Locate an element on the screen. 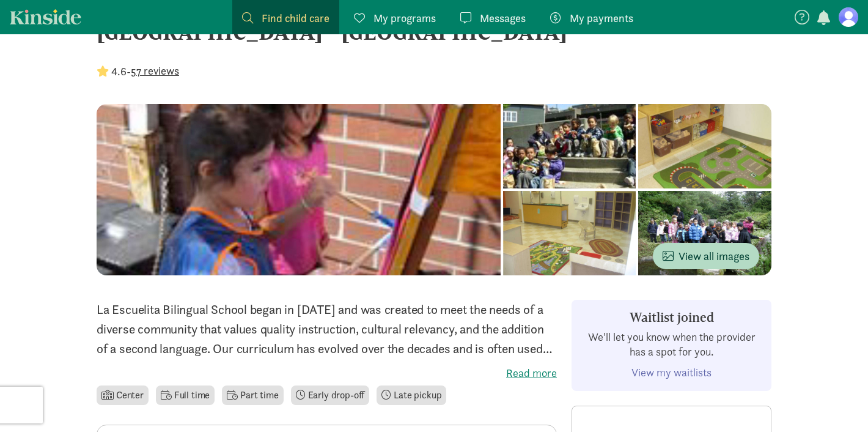 This screenshot has height=432, width=868. span: Find child care is located at coordinates (295, 18).